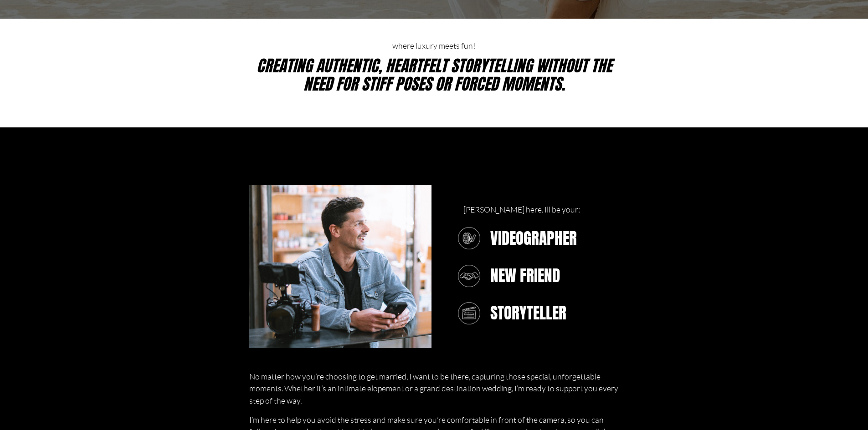 The height and width of the screenshot is (430, 868). I want to click on code: WHERE LUXURY MEETS FUN!, so click(434, 46).